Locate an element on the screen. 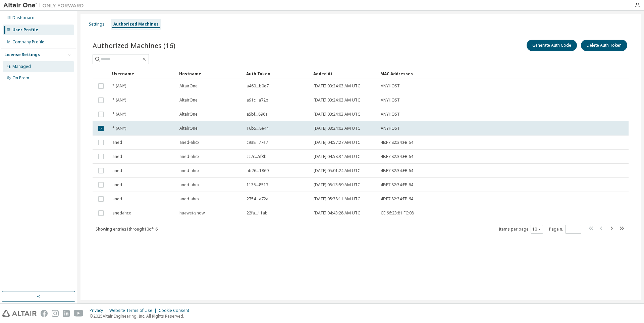  div: Hostname is located at coordinates (210, 73).